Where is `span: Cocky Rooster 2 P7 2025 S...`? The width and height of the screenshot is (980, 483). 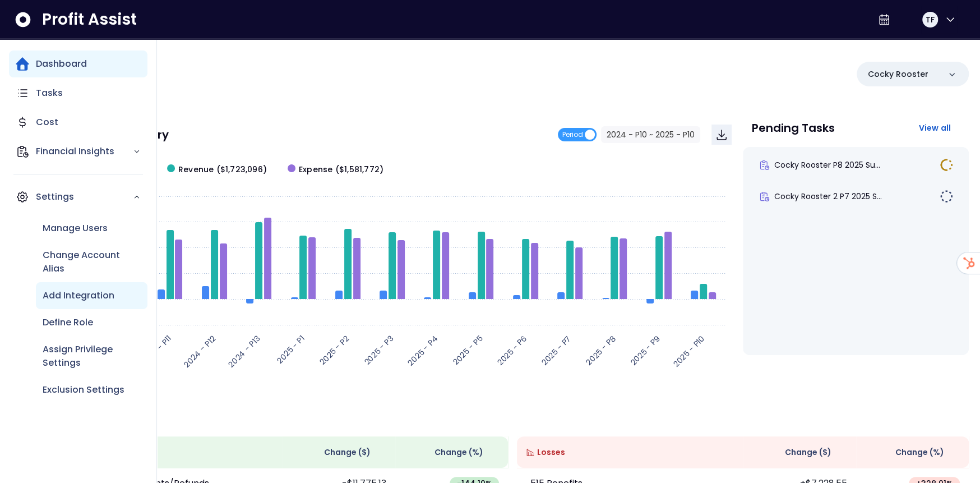
span: Cocky Rooster 2 P7 2025 S... is located at coordinates (828, 196).